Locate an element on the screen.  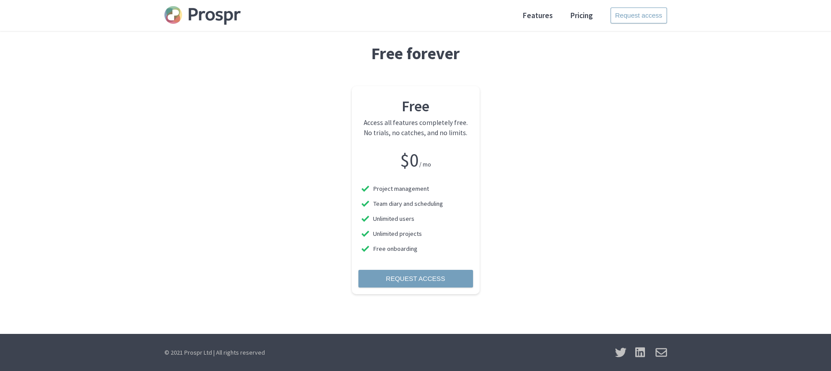
p: Access all features completely free. No trials, no catches, and no limits. is located at coordinates (416, 128).